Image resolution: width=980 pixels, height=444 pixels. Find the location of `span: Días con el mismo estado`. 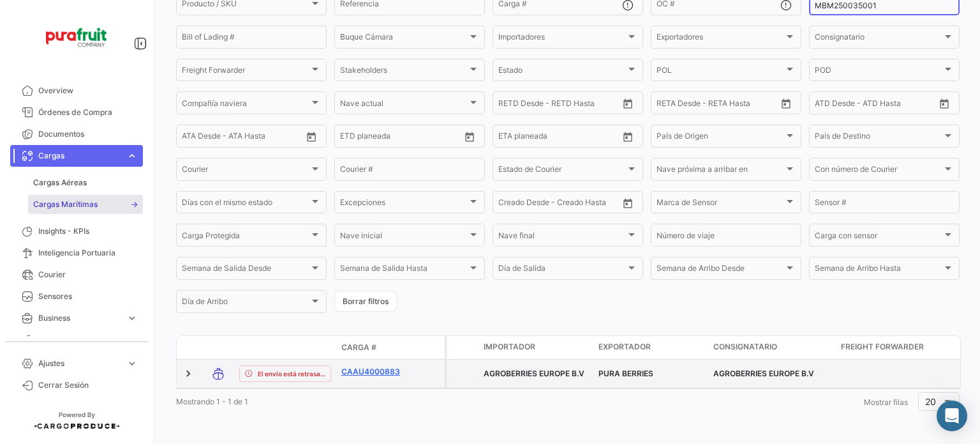

span: Días con el mismo estado is located at coordinates (246, 204).